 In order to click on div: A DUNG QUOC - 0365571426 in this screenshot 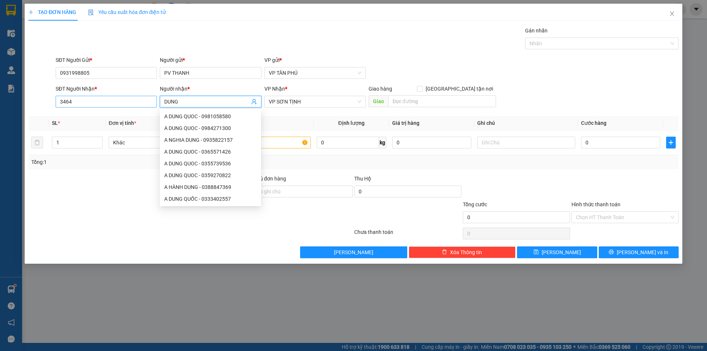, I will do `click(210, 152)`.